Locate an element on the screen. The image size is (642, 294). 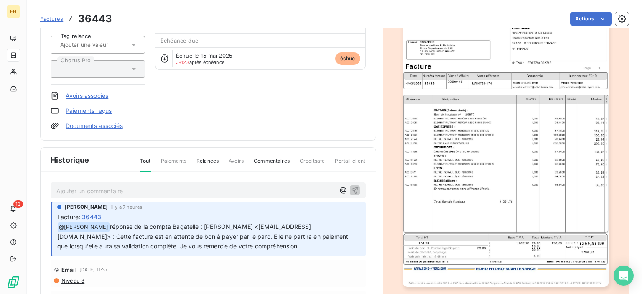
input: Ajouter une valeur is located at coordinates (101, 45).